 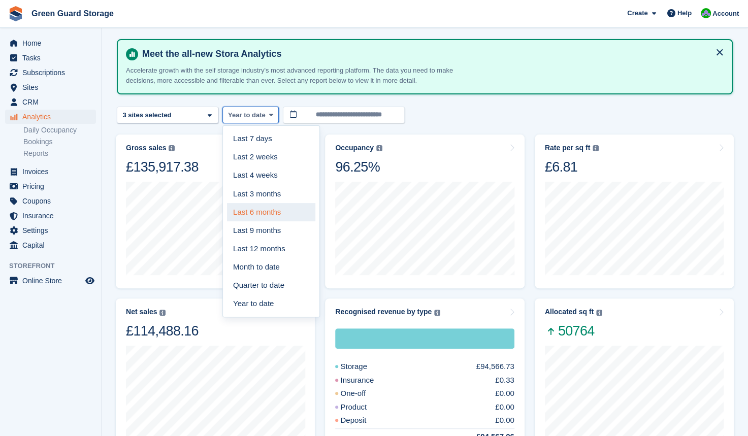 What do you see at coordinates (53, 216) in the screenshot?
I see `span: Insurance` at bounding box center [53, 216].